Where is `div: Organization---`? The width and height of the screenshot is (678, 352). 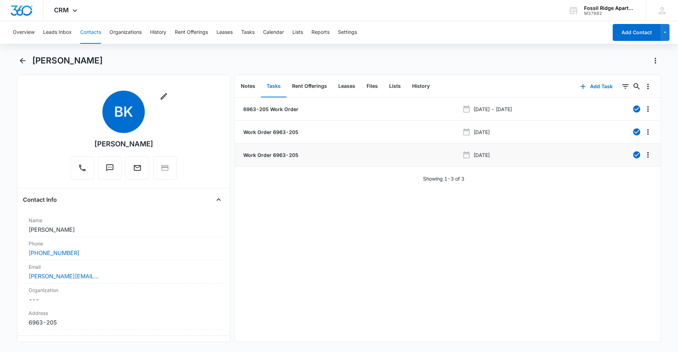
div: Organization--- is located at coordinates (124, 295).